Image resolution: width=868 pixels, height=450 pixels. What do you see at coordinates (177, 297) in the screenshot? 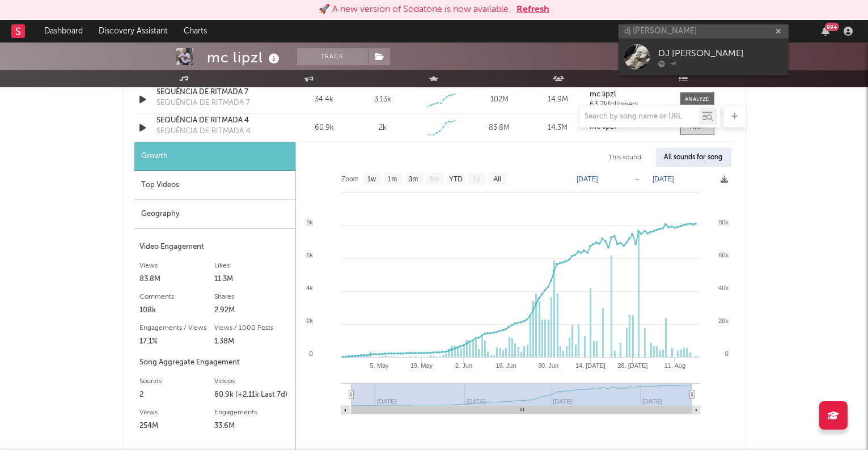
I see `div: Comments` at bounding box center [177, 297].